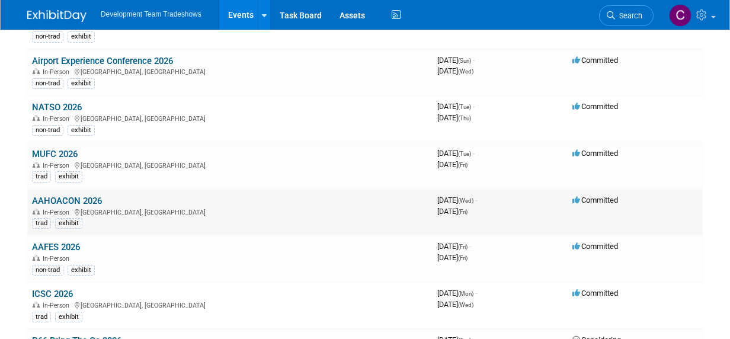 The image size is (730, 339). I want to click on a: ICSC 2026, so click(52, 294).